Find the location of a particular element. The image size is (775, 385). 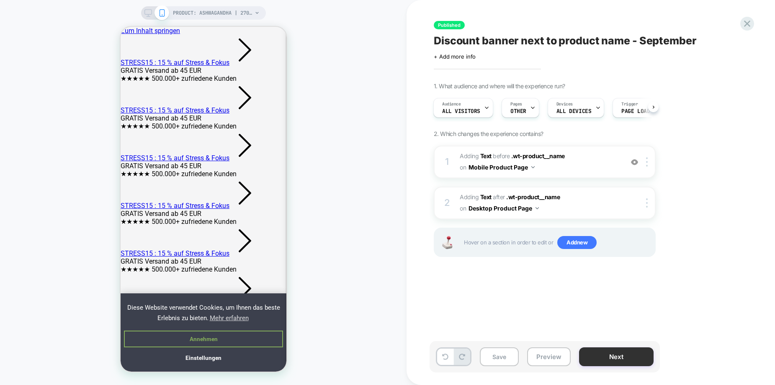

button: Next is located at coordinates (617, 357).